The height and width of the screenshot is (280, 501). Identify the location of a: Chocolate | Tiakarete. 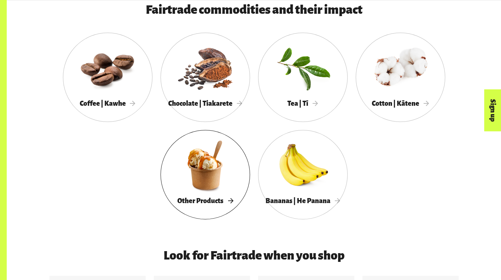
(205, 77).